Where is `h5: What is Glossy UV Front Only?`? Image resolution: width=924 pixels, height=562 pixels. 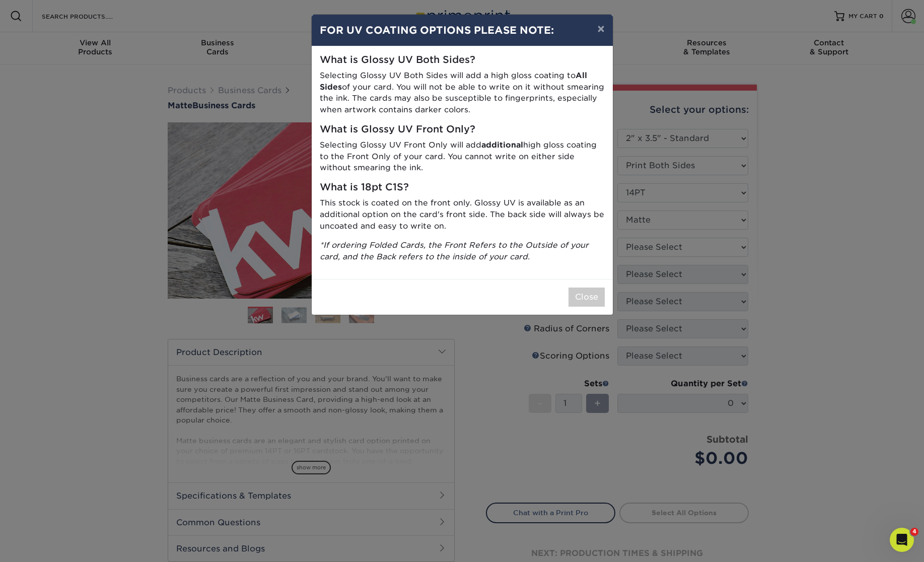
h5: What is Glossy UV Front Only? is located at coordinates (463, 129).